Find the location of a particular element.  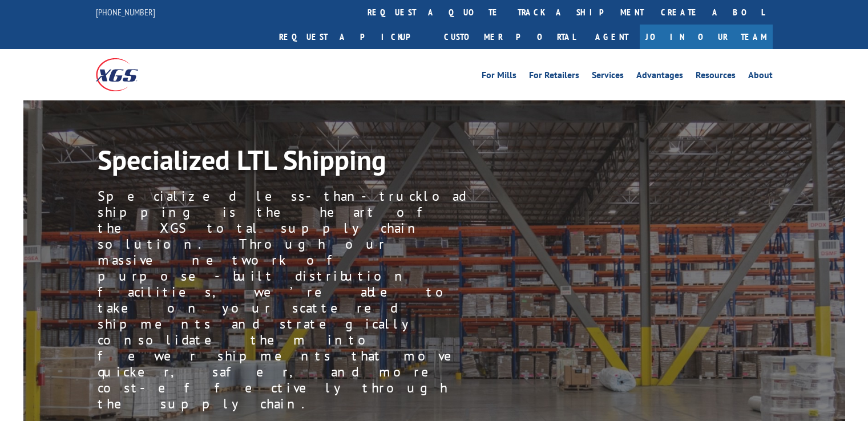

a: Agent is located at coordinates (612, 37).